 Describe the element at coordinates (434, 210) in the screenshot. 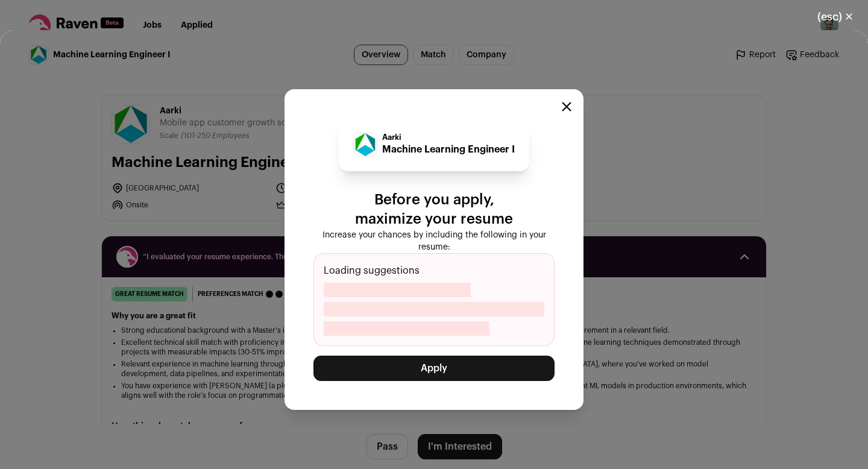

I see `p: Before you apply, maximize your resume` at that location.